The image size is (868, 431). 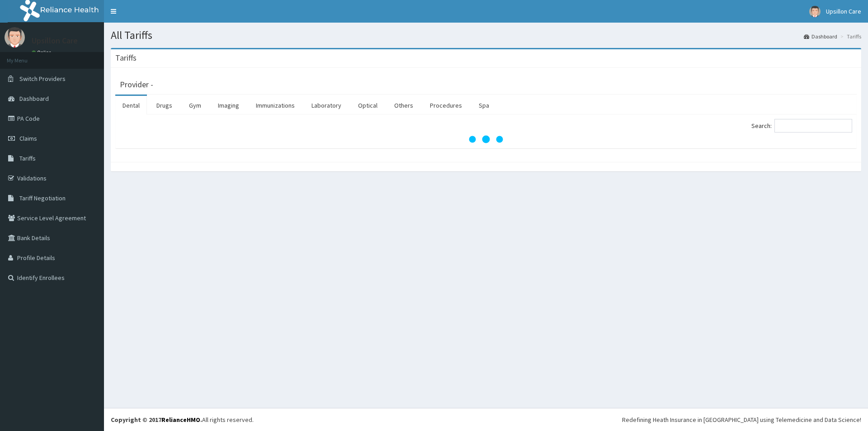 What do you see at coordinates (181, 419) in the screenshot?
I see `a: RelianceHMO` at bounding box center [181, 419].